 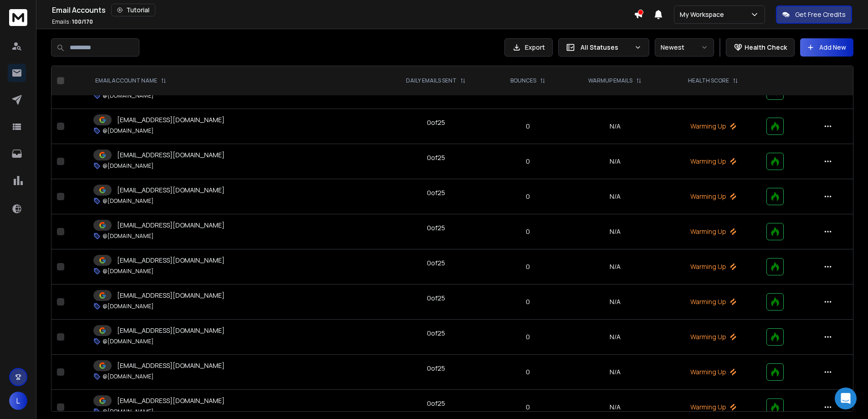 What do you see at coordinates (133, 10) in the screenshot?
I see `button: Tutorial` at bounding box center [133, 10].